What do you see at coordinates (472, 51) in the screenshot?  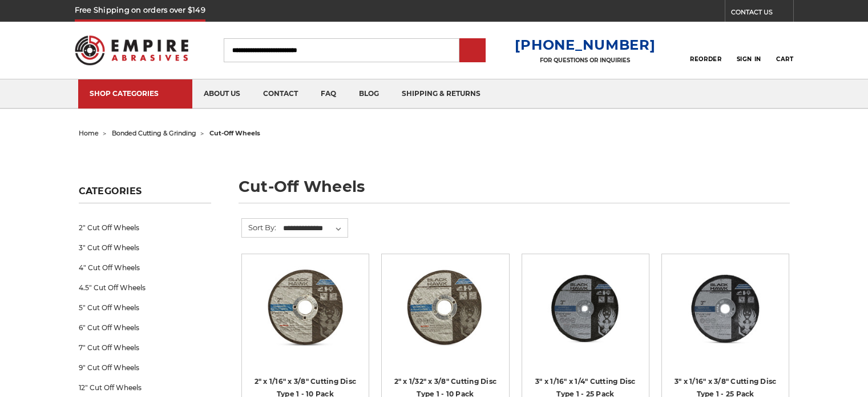 I see `input: Submit` at bounding box center [472, 51].